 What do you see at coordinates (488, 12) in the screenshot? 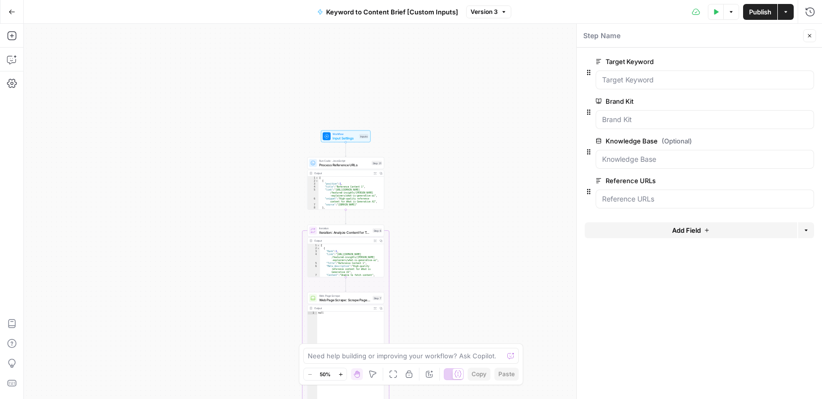
I see `button: Version 3` at bounding box center [488, 12].